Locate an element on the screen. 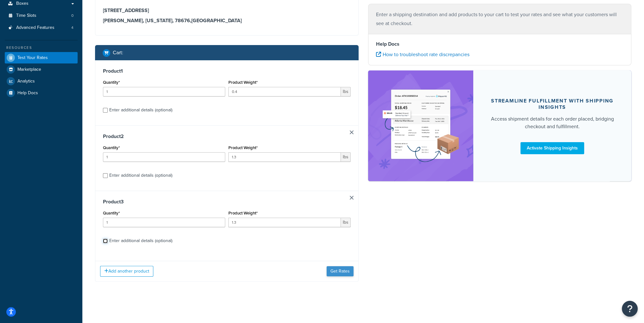 This screenshot has width=644, height=323. li: Help Docs is located at coordinates (41, 93).